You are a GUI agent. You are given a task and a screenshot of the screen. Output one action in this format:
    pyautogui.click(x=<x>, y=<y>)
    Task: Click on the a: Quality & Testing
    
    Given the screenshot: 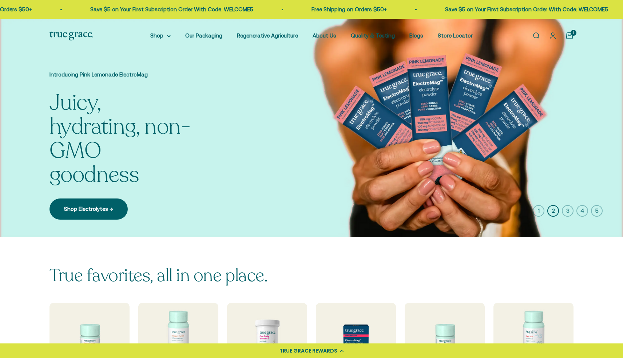 What is the action you would take?
    pyautogui.click(x=373, y=35)
    